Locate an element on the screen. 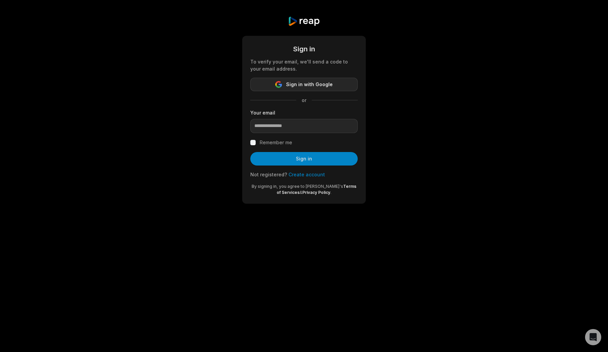 Image resolution: width=608 pixels, height=352 pixels. label: Remember me is located at coordinates (276, 143).